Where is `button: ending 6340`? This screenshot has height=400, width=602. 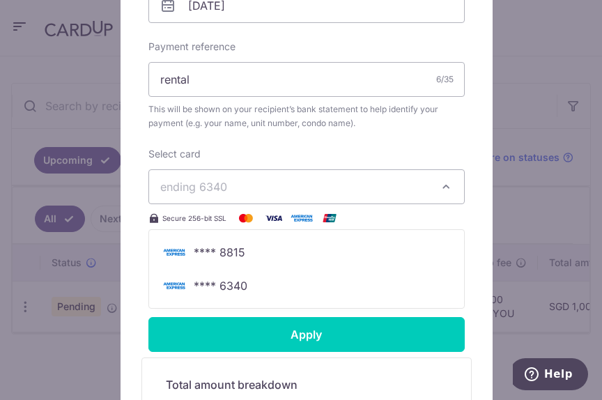
button: ending 6340 is located at coordinates (307, 187).